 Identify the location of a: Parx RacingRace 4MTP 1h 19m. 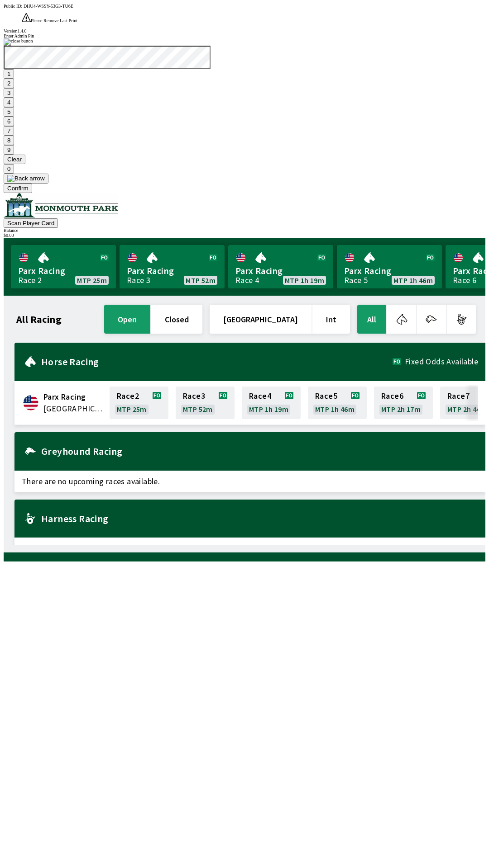
(280, 267).